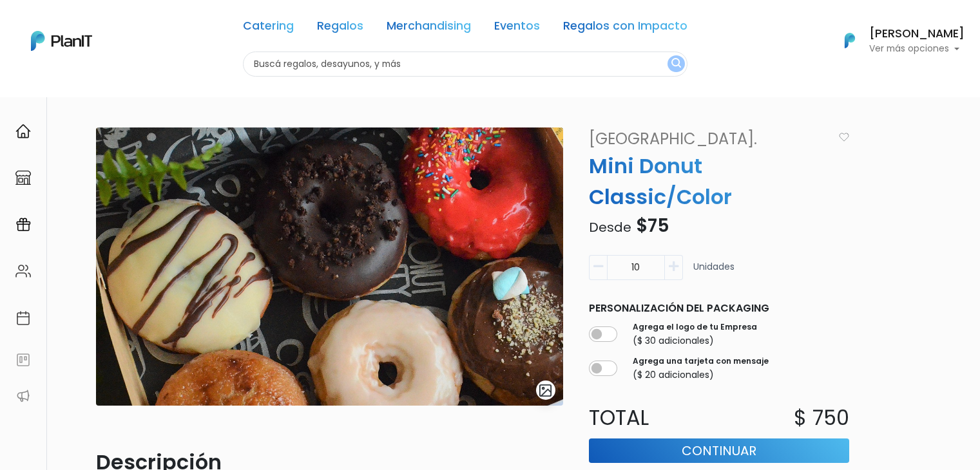 This screenshot has width=980, height=470. What do you see at coordinates (517, 28) in the screenshot?
I see `a: Eventos` at bounding box center [517, 28].